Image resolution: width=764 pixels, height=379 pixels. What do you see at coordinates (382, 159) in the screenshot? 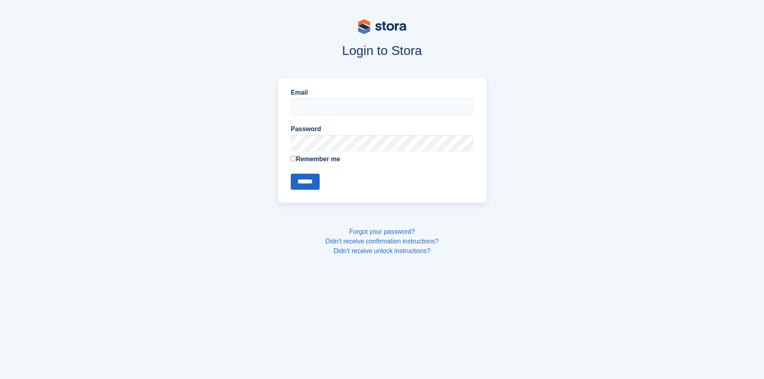
I see `label: Remember me` at bounding box center [382, 159].